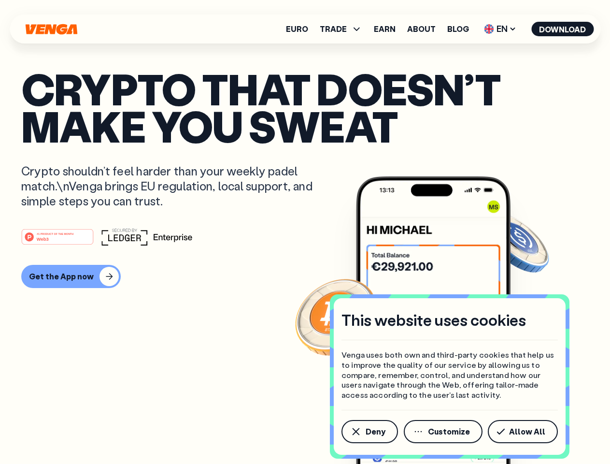 The height and width of the screenshot is (464, 610). What do you see at coordinates (375, 431) in the screenshot?
I see `span: Deny` at bounding box center [375, 431].